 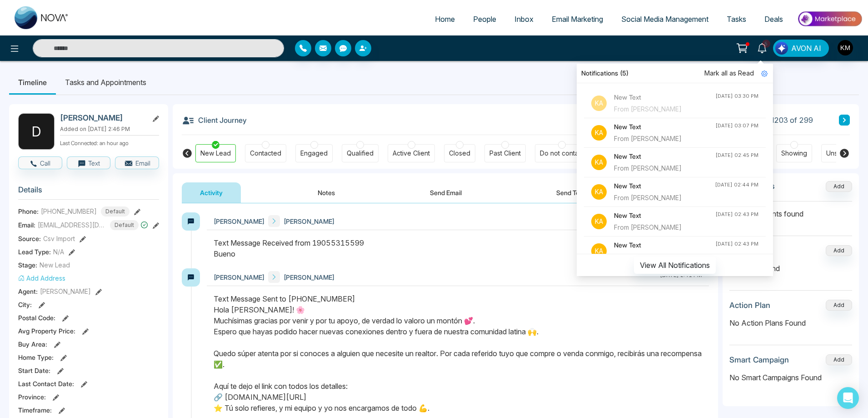 What do you see at coordinates (34, 370) in the screenshot?
I see `span: Start Date :` at bounding box center [34, 370].